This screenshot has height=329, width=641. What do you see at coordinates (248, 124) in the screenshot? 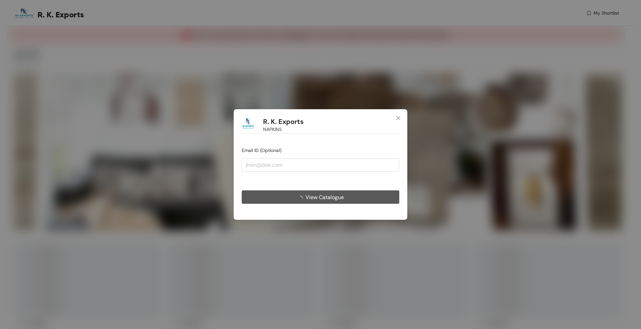
I see `img: Buyer Portal` at bounding box center [248, 124].